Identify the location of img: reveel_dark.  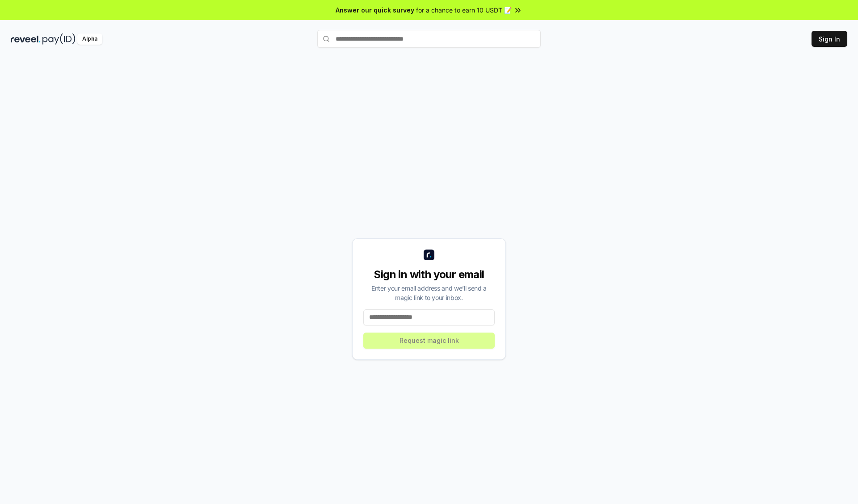
(25, 39).